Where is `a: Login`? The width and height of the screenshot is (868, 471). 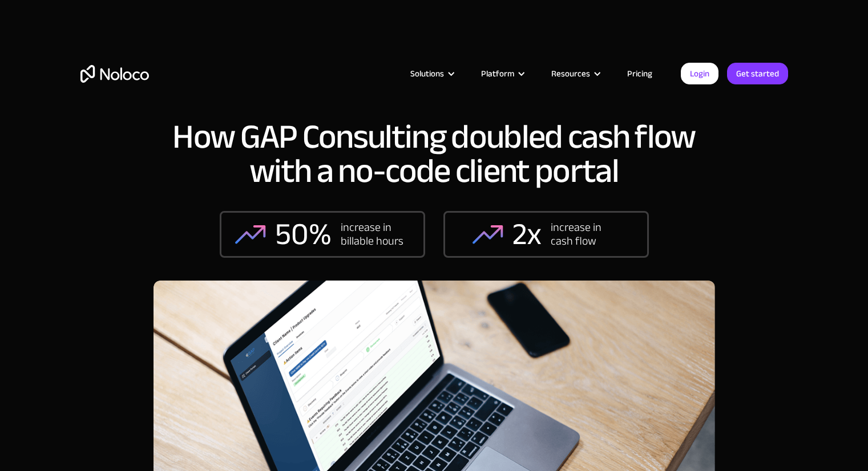
a: Login is located at coordinates (700, 74).